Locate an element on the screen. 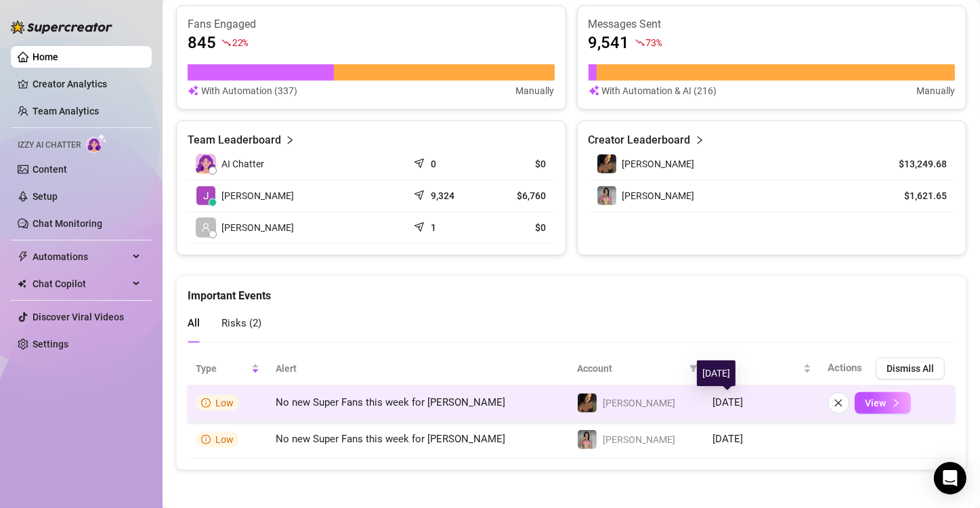  span: thunderbolt is located at coordinates (23, 257).